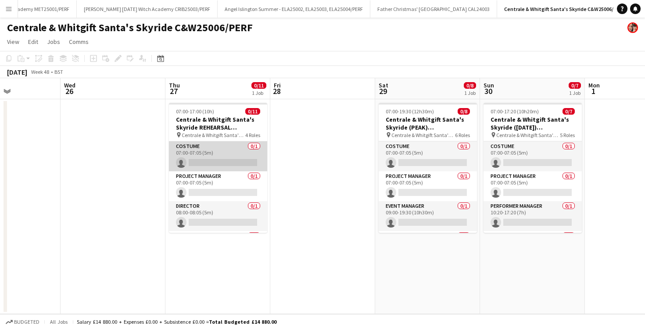 The height and width of the screenshot is (329, 645). What do you see at coordinates (383, 91) in the screenshot?
I see `span: 29` at bounding box center [383, 91].